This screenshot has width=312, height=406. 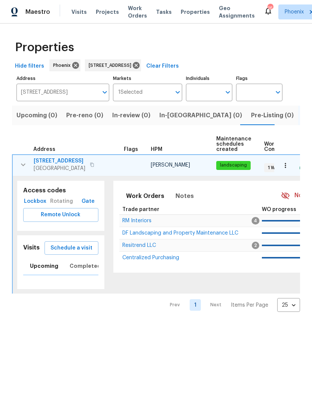 I want to click on button: Schedule a visit, so click(x=71, y=248).